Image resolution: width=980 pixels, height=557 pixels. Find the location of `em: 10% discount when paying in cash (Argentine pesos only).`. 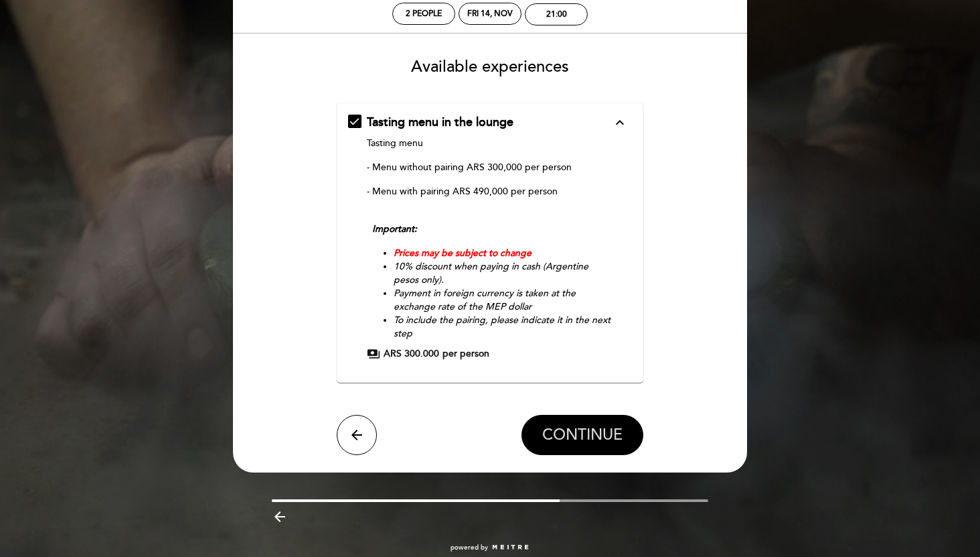

em: 10% discount when paying in cash (Argentine pesos only). is located at coordinates (491, 272).